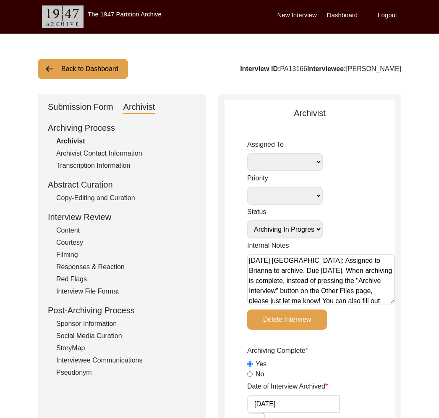 The width and height of the screenshot is (439, 418). What do you see at coordinates (63, 17) in the screenshot?
I see `img: header-logo.png` at bounding box center [63, 17].